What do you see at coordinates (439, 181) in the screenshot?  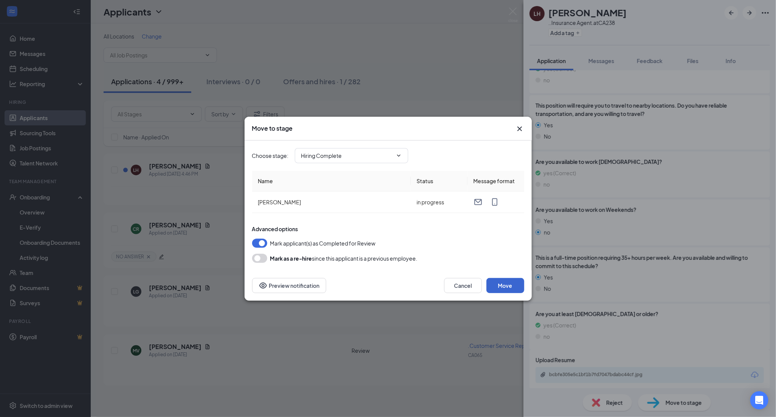 I see `th: Status` at bounding box center [439, 181].